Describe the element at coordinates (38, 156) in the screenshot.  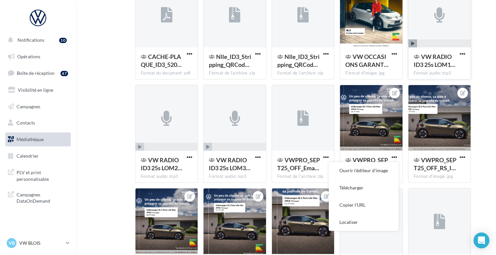
I see `a: Calendrier` at that location.